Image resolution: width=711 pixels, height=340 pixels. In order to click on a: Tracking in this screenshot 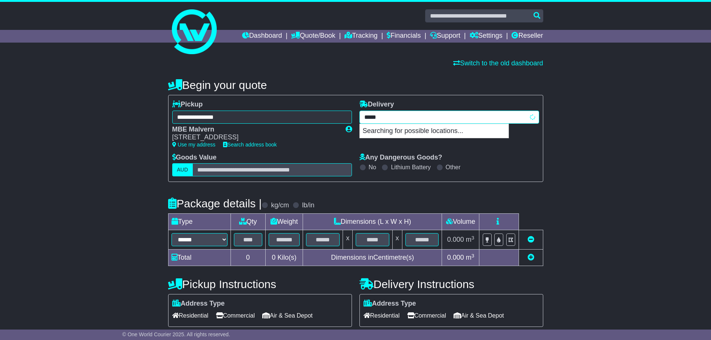, I will do `click(361, 36)`.